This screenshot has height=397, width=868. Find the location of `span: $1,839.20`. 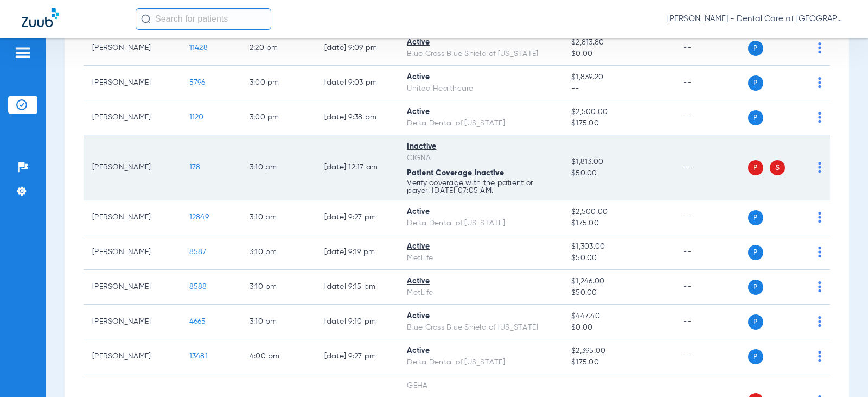

span: $1,839.20 is located at coordinates (618, 77).